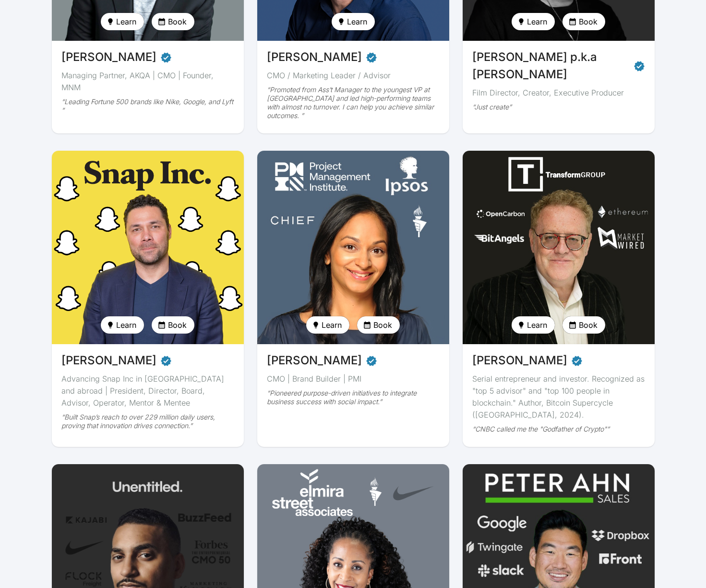 The height and width of the screenshot is (588, 706). Describe the element at coordinates (353, 247) in the screenshot. I see `img: avatar of Menaka Gopinath` at that location.